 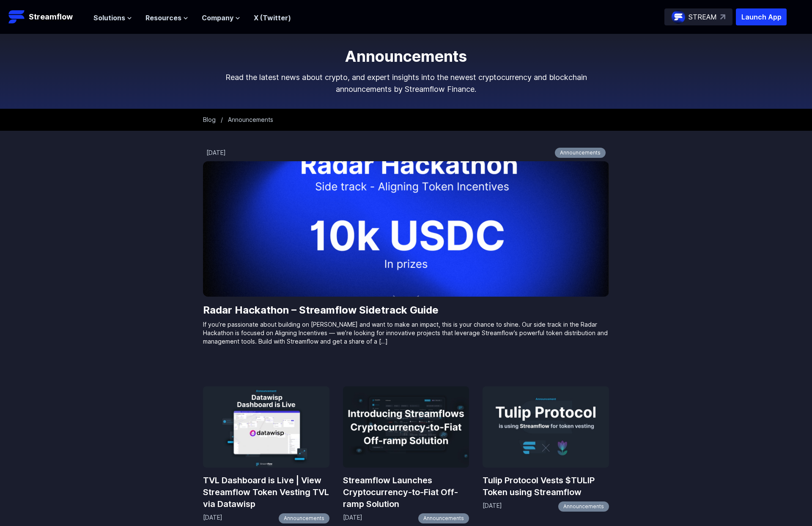 I want to click on img: TVL Dashboard is Live | View Streamflow Token Vesting TVL via Datawisp, so click(x=266, y=427).